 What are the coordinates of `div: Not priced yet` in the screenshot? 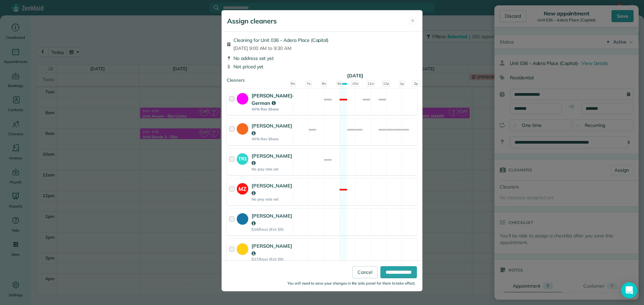 It's located at (322, 67).